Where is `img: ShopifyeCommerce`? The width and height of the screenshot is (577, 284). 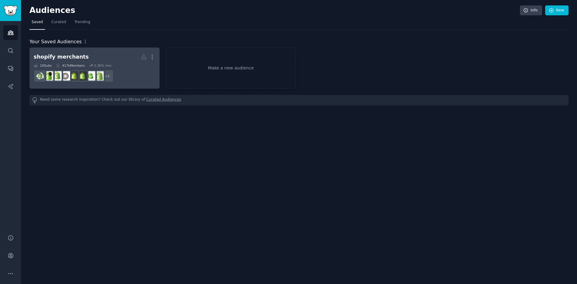
img: ShopifyeCommerce is located at coordinates (65, 76).